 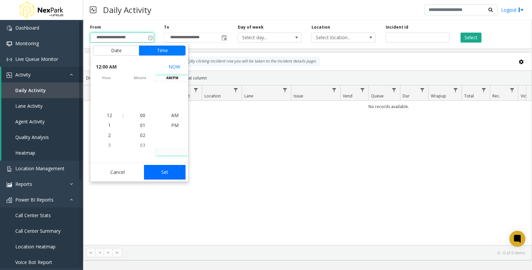 What do you see at coordinates (106, 67) in the screenshot?
I see `span: 12:00 AM` at bounding box center [106, 67].